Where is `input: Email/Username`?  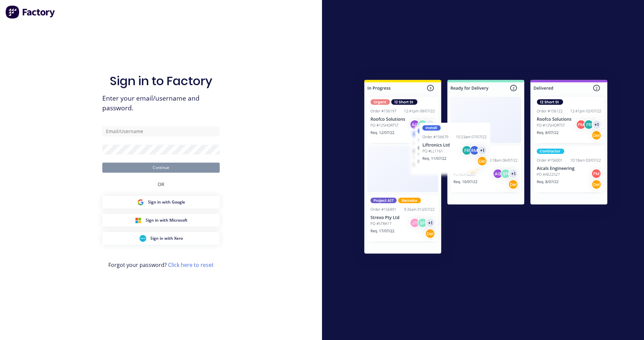
input: Email/Username is located at coordinates (161, 132).